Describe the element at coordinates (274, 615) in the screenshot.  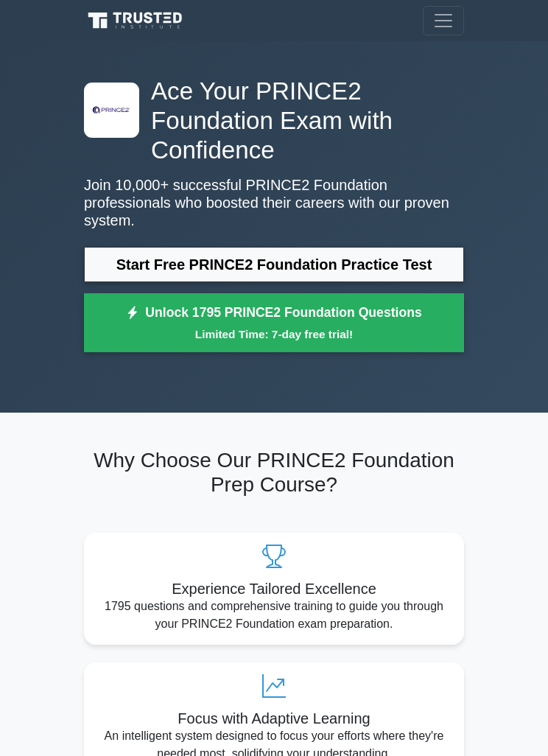
I see `p: 1795 questions and comprehensive training to guide you through your PRINCE2 Foundation exam prepa...` at that location.